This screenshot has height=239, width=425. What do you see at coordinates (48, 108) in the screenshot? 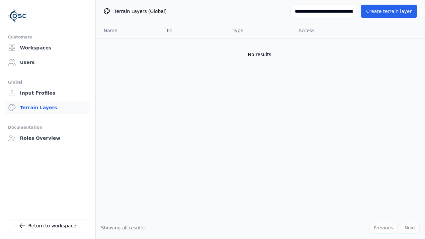
I see `a: Terrain Layers` at bounding box center [48, 108].